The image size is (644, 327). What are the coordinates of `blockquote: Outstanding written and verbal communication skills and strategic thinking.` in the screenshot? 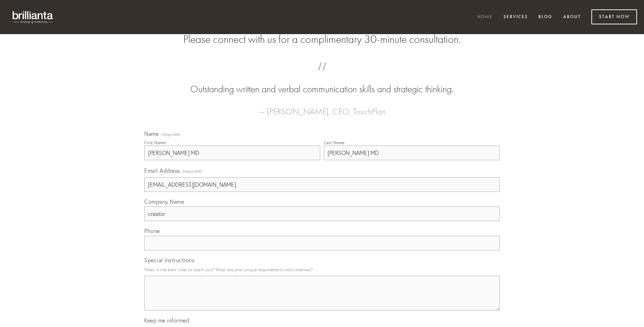 It's located at (322, 83).